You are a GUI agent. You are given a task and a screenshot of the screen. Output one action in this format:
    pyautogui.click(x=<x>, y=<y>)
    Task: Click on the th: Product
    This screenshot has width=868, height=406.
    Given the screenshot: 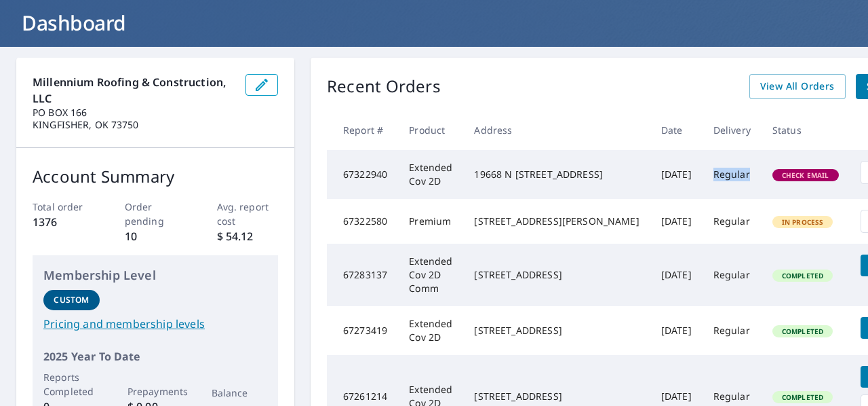 What is the action you would take?
    pyautogui.click(x=430, y=130)
    